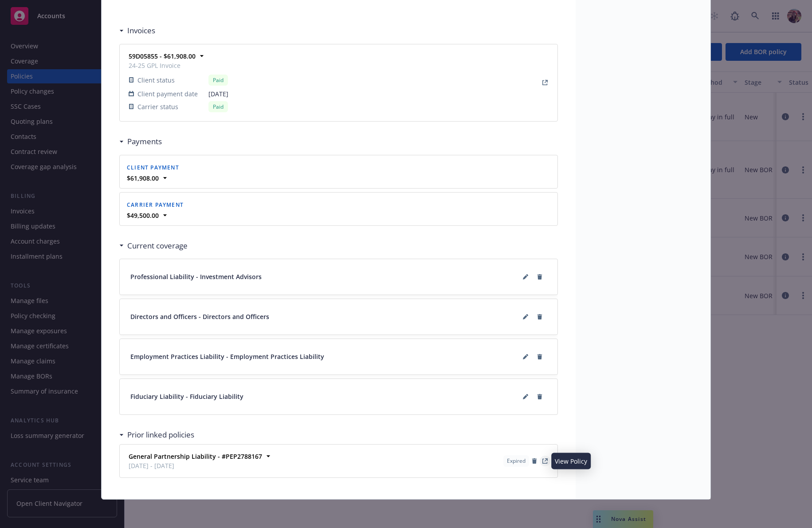 The height and width of the screenshot is (528, 812). I want to click on div: Prior linked policies, so click(157, 435).